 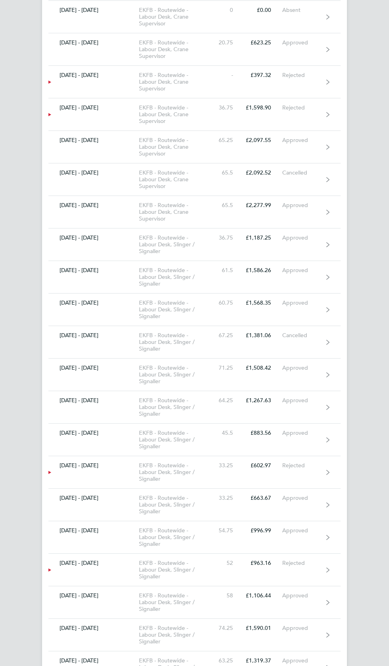 I want to click on div: 54.75, so click(x=230, y=531).